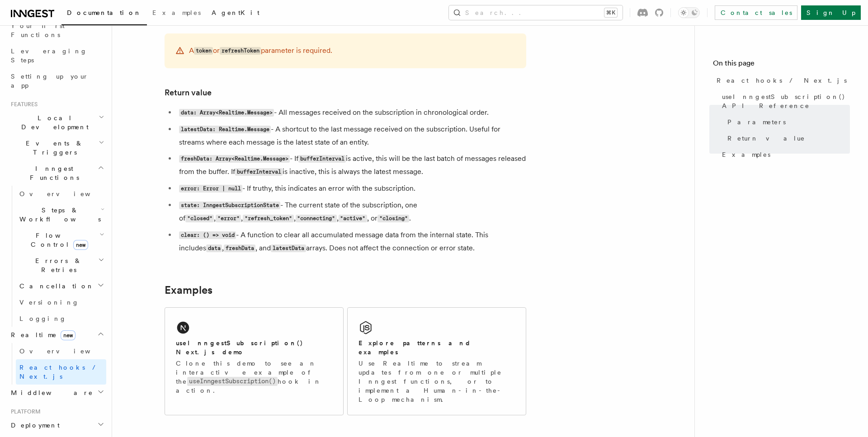 The width and height of the screenshot is (868, 437). I want to click on a: Versioning, so click(61, 302).